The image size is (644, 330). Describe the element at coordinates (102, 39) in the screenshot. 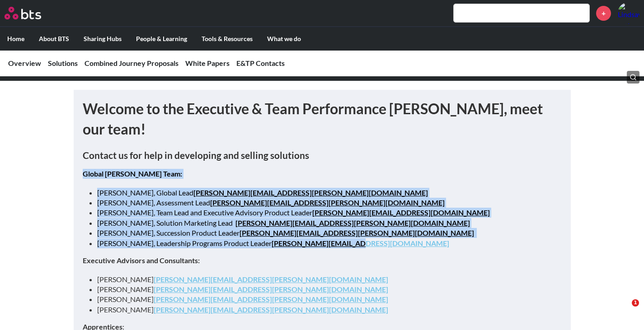

I see `label: Sharing Hubs` at that location.